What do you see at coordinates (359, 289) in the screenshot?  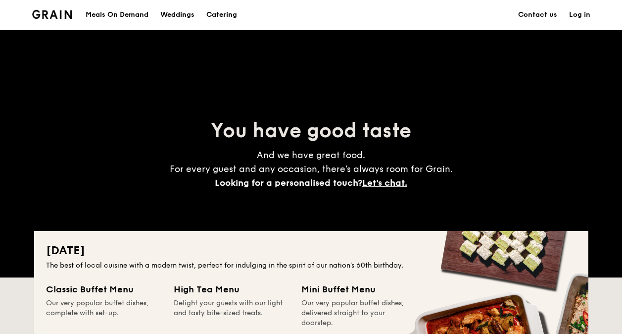 I see `div: Mini Buffet Menu` at bounding box center [359, 289].